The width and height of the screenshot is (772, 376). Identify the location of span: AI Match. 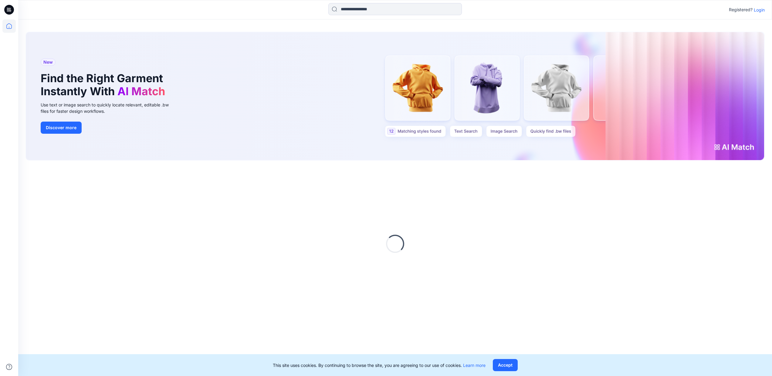
(141, 91).